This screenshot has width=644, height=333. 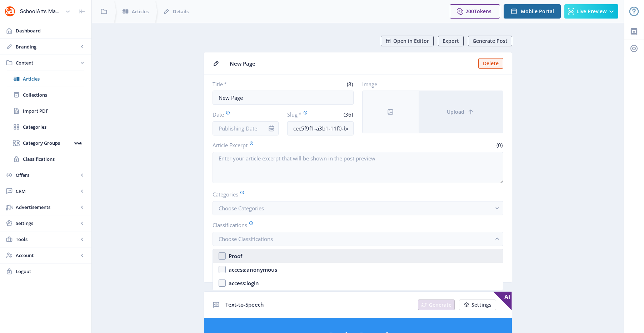 What do you see at coordinates (272, 128) in the screenshot?
I see `nb-icon: info` at bounding box center [272, 128].